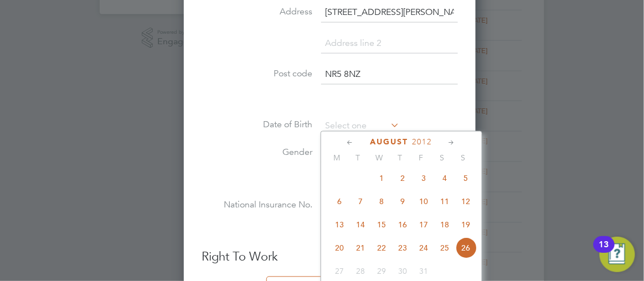 Image resolution: width=644 pixels, height=281 pixels. What do you see at coordinates (466, 178) in the screenshot?
I see `span: 5` at bounding box center [466, 178].